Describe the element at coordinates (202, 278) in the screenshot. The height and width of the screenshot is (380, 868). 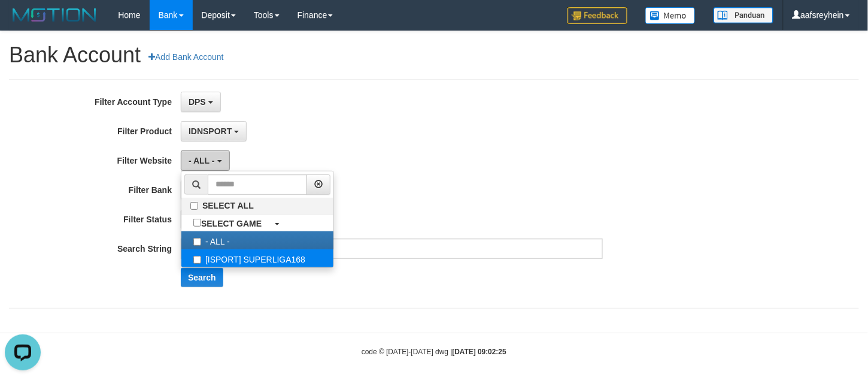
I see `button: Search` at that location.